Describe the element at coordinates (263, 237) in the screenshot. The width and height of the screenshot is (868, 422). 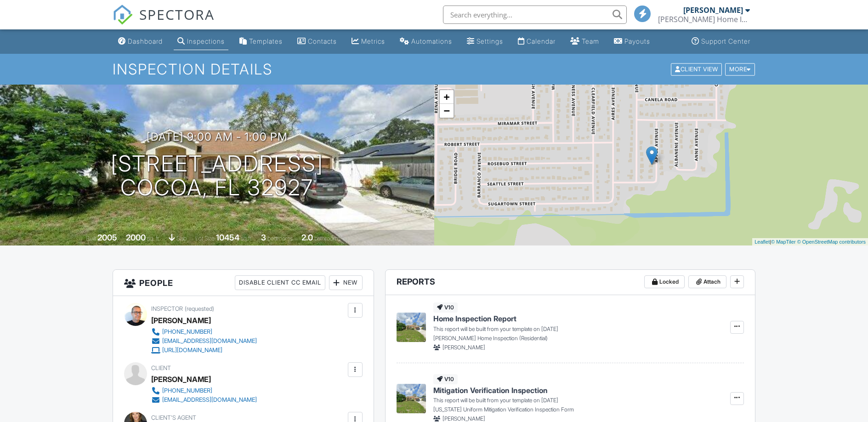
I see `div: 3` at that location.